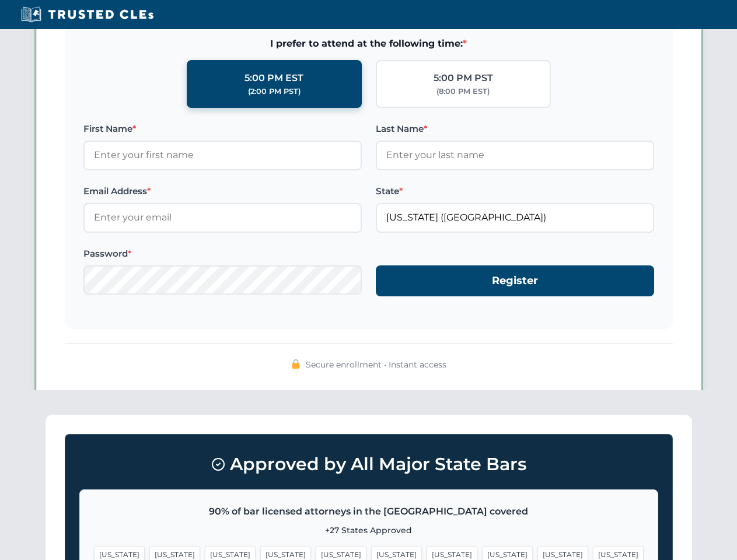  Describe the element at coordinates (223, 254) in the screenshot. I see `label: Password` at that location.